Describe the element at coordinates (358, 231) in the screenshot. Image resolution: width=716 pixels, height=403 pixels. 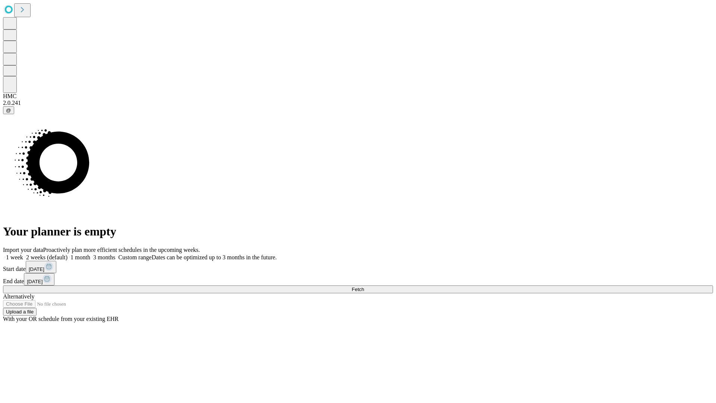
I see `h1: Your planner is empty` at that location.